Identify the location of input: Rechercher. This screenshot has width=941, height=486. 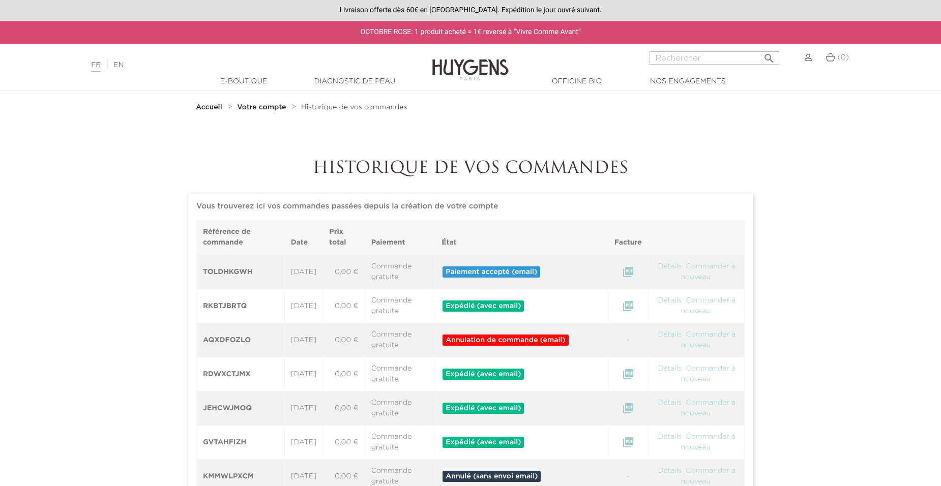
(714, 58).